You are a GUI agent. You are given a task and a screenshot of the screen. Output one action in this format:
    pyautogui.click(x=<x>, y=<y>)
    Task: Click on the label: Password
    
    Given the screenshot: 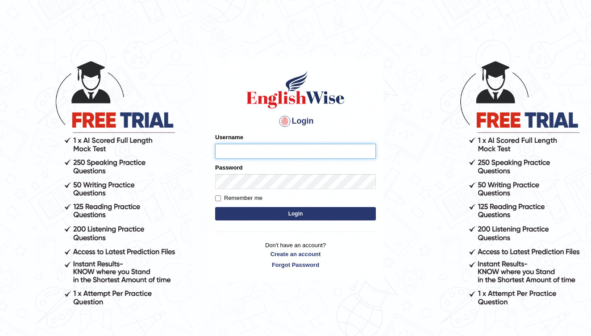 What is the action you would take?
    pyautogui.click(x=229, y=167)
    